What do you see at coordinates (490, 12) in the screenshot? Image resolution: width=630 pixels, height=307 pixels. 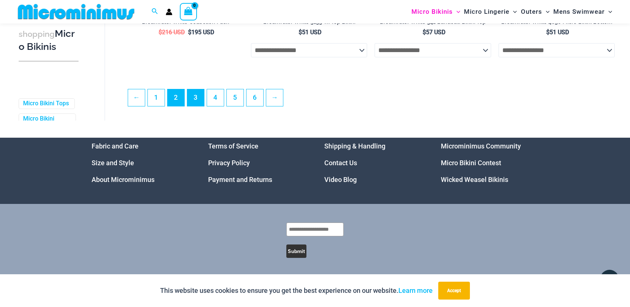 I see `a: Micro LingerieMenu ToggleMenu Toggle` at bounding box center [490, 12].